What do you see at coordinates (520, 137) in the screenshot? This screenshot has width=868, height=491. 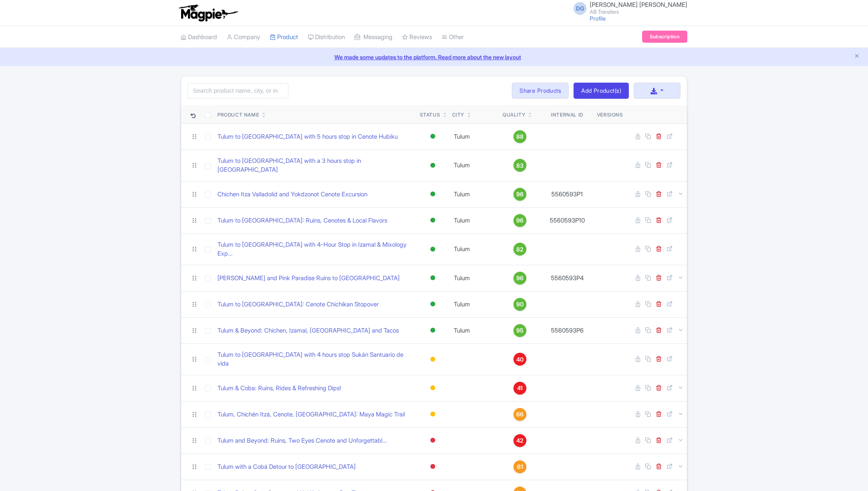 I see `span: 88` at bounding box center [520, 137].